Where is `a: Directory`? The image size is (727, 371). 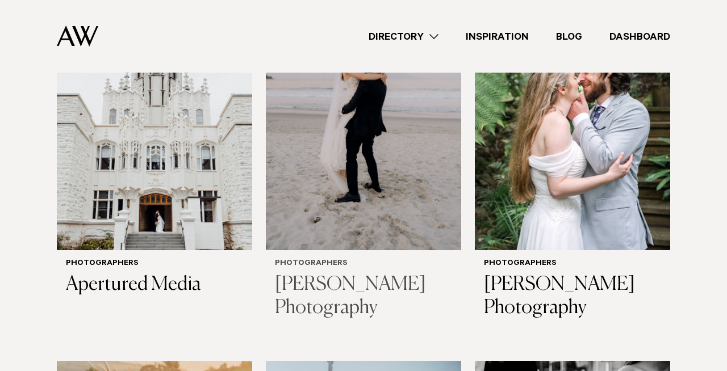 a: Directory is located at coordinates (403, 36).